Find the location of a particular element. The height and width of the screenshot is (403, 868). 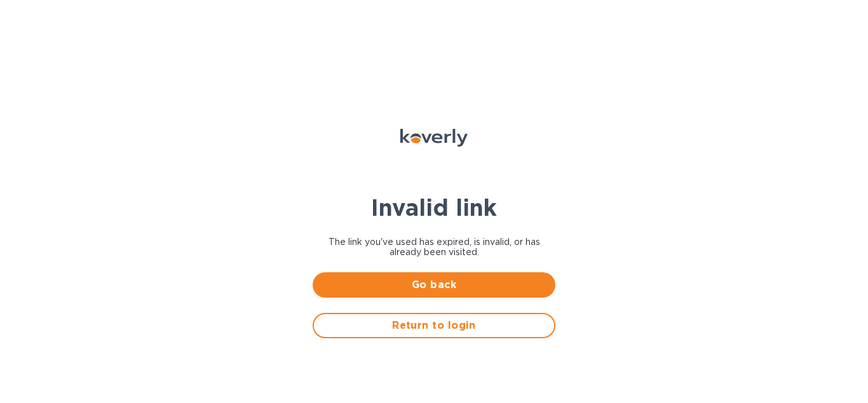

button: Go back is located at coordinates (434, 285).